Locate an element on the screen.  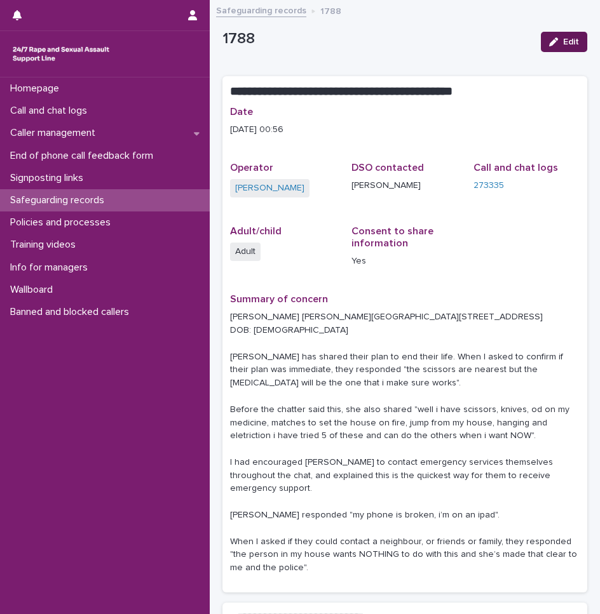
p: Wallboard is located at coordinates (34, 290).